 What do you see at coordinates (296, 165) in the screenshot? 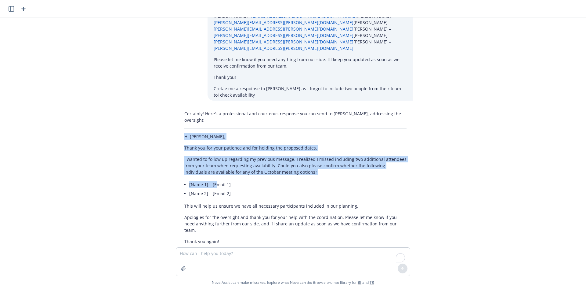
I see `p: I wanted to follow up regarding my previous message. I realized I missed including two additional...` at bounding box center [296, 165].